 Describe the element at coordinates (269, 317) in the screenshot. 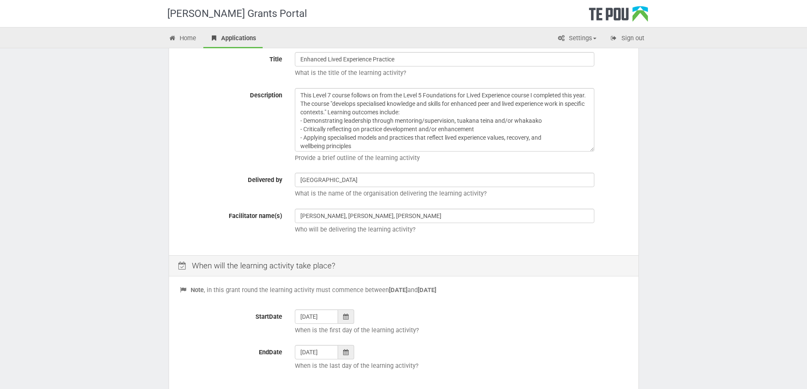

I see `span: StartDate` at that location.